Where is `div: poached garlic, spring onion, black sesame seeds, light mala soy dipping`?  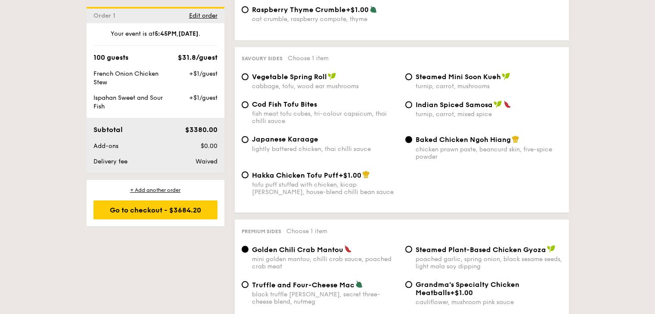
div: poached garlic, spring onion, black sesame seeds, light mala soy dipping is located at coordinates (488, 263).